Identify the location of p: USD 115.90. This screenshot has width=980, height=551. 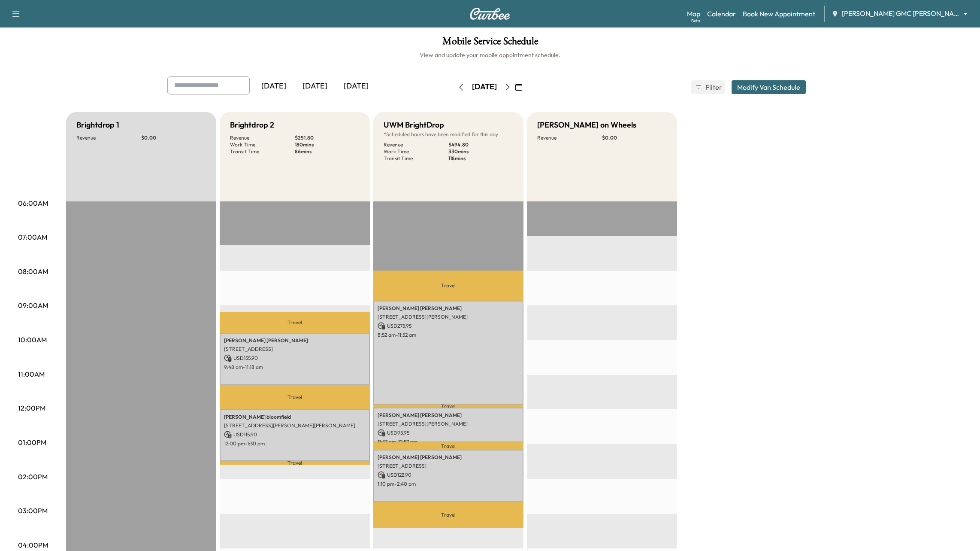
(295, 434).